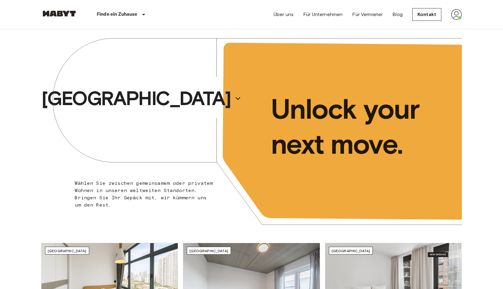 The width and height of the screenshot is (503, 289). What do you see at coordinates (323, 15) in the screenshot?
I see `a: Für Unternehmen` at bounding box center [323, 15].